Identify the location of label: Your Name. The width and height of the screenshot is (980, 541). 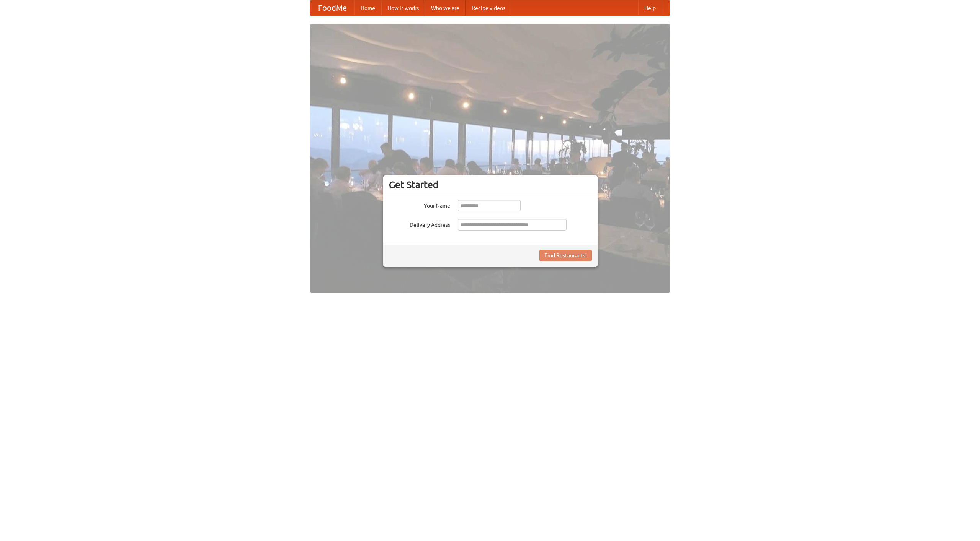
(419, 205).